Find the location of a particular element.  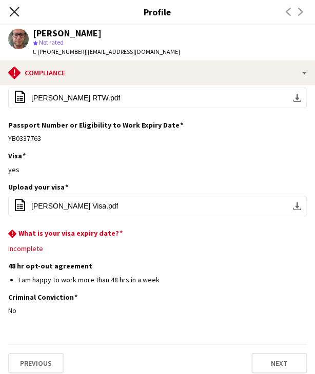

div: Incomplete is located at coordinates (157, 249).